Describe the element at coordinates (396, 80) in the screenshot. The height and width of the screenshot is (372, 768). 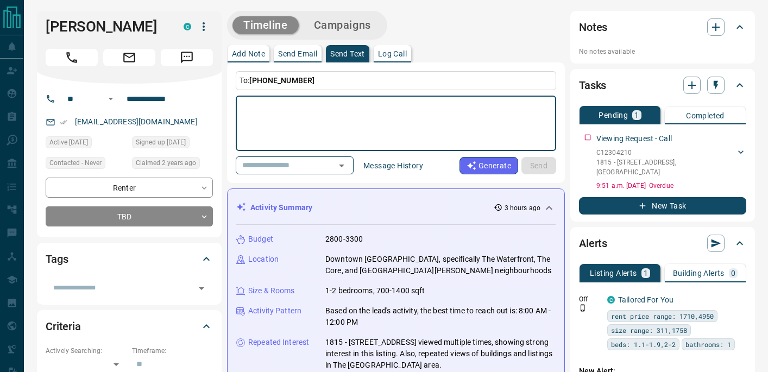
I see `p: To:` at that location.